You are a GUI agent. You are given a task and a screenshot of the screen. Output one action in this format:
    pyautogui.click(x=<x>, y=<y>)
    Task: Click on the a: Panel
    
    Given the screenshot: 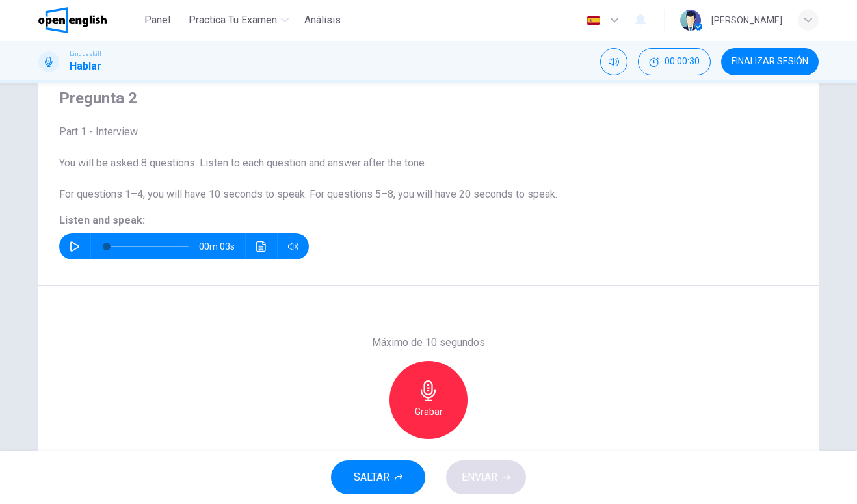 What is the action you would take?
    pyautogui.click(x=158, y=21)
    